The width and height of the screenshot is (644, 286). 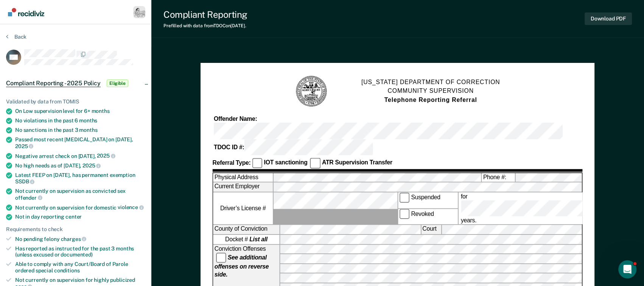 What do you see at coordinates (232, 163) in the screenshot?
I see `strong: Referral Type:` at bounding box center [232, 163].